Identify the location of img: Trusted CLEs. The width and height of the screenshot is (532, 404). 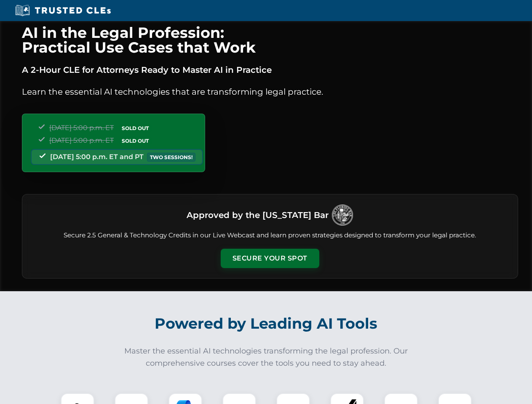
(63, 11).